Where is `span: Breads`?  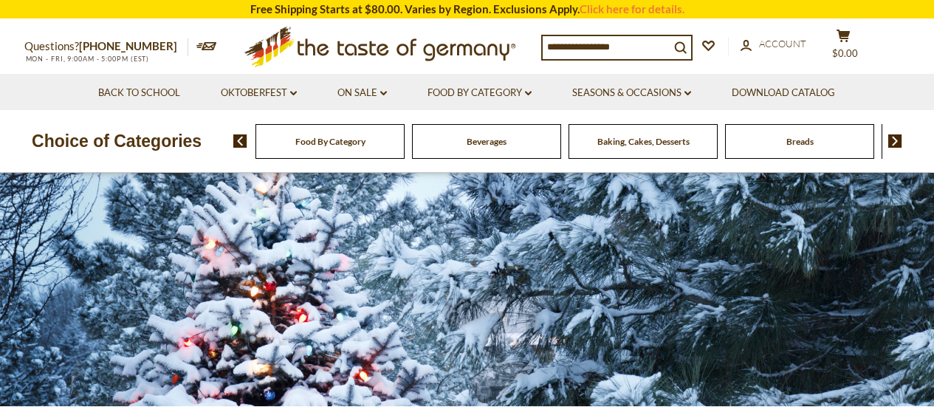 span: Breads is located at coordinates (799, 141).